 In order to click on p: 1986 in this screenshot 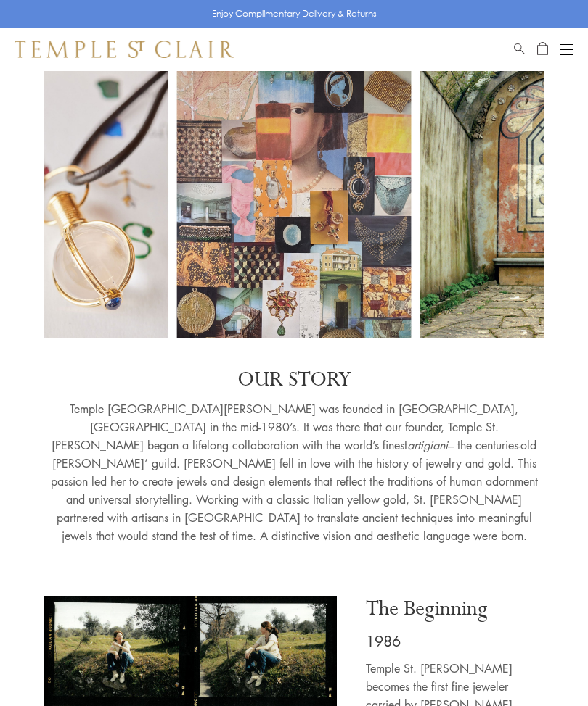, I will do `click(455, 641)`.